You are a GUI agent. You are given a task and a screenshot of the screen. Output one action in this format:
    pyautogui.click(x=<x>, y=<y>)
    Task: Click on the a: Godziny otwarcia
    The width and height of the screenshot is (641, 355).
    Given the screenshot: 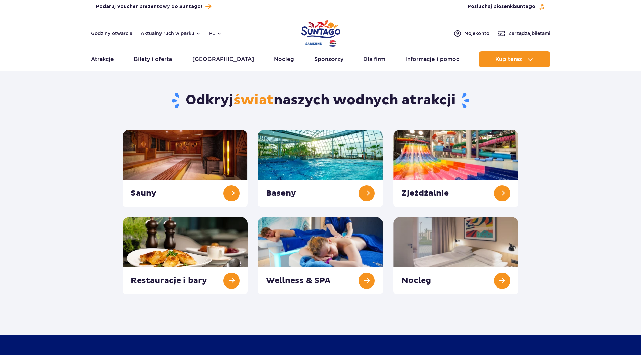 What is the action you would take?
    pyautogui.click(x=111, y=33)
    